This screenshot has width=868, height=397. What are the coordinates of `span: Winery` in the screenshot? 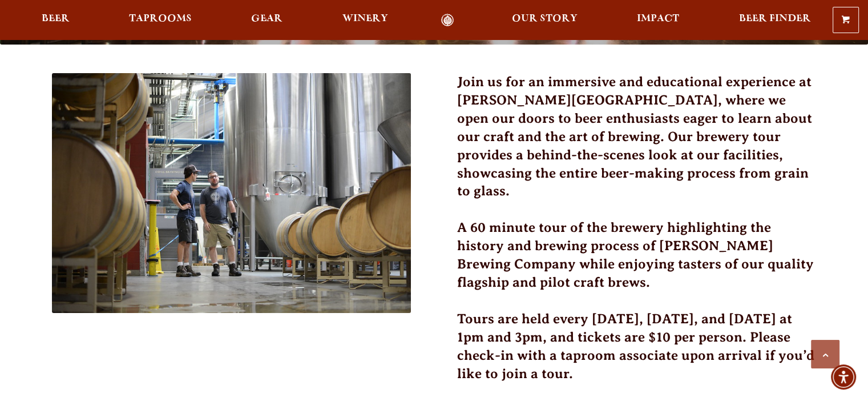 It's located at (366, 19).